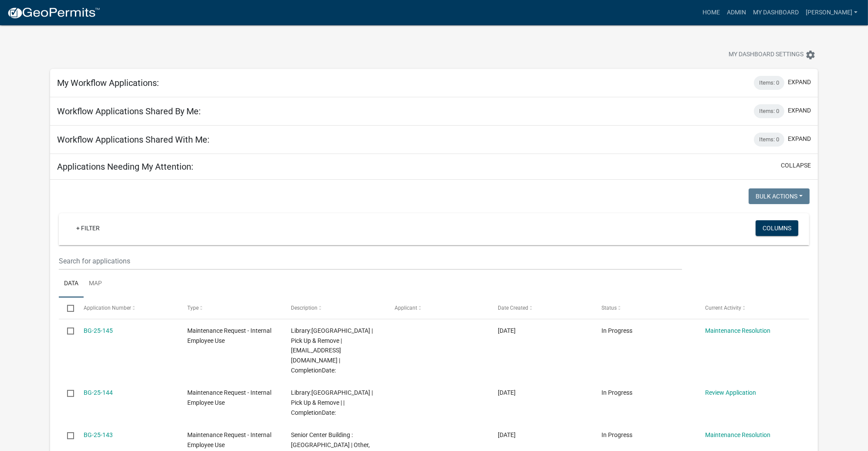  I want to click on a: Review Application, so click(730, 392).